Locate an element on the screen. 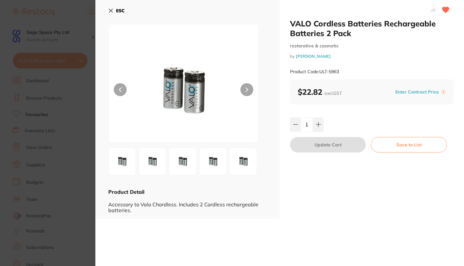  b: $22.82 is located at coordinates (320, 92).